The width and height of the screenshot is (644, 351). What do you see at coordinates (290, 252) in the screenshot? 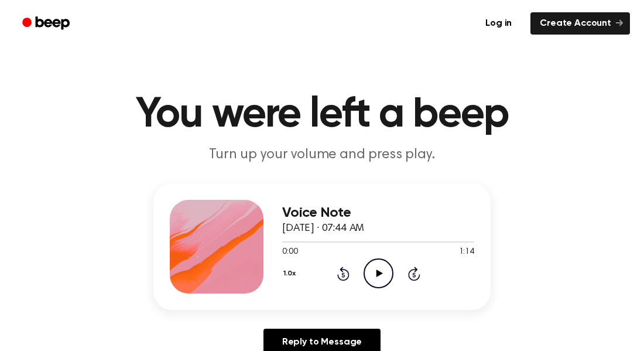
I see `span: 0:00` at bounding box center [290, 252].